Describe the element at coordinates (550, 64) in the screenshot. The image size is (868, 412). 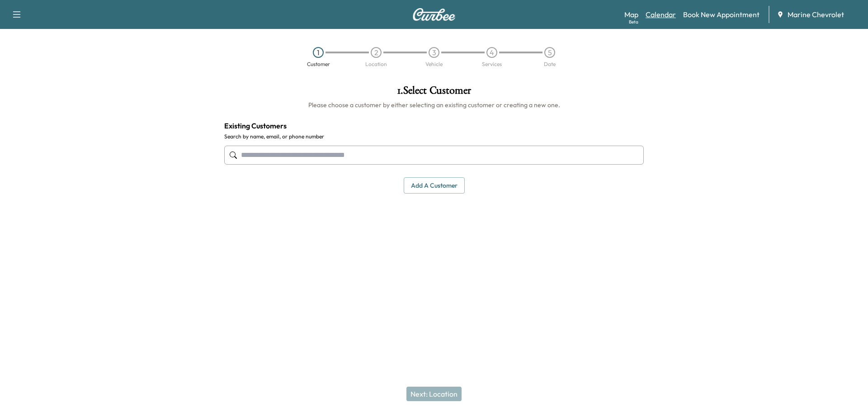
I see `div: Date` at that location.